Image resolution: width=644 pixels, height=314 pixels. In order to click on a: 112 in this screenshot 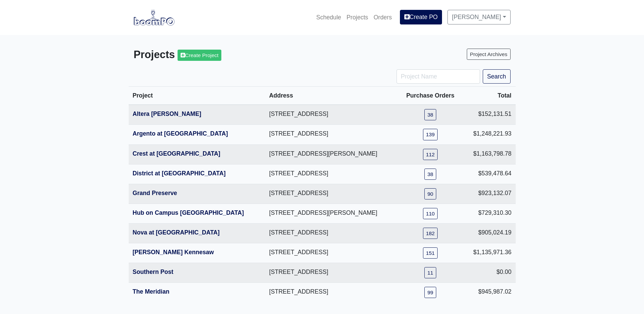, I will do `click(430, 154)`.